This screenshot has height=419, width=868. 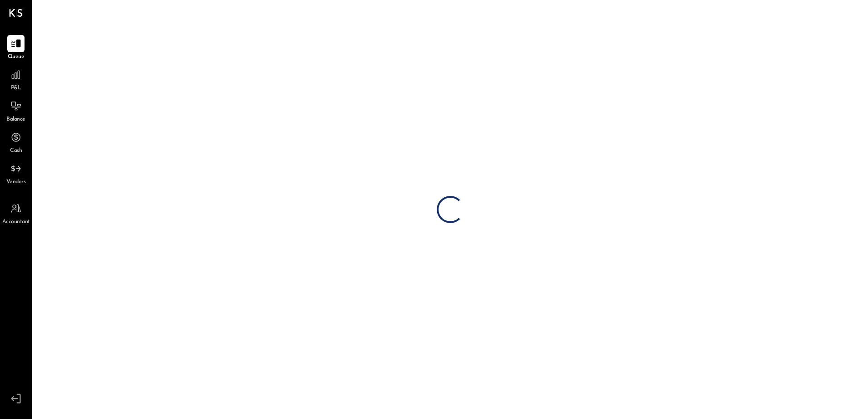 What do you see at coordinates (16, 88) in the screenshot?
I see `span: P&L` at bounding box center [16, 88].